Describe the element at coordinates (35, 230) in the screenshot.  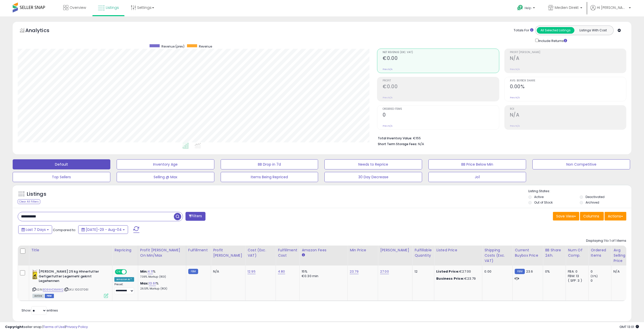
I see `button: Last 7 Days` at that location.